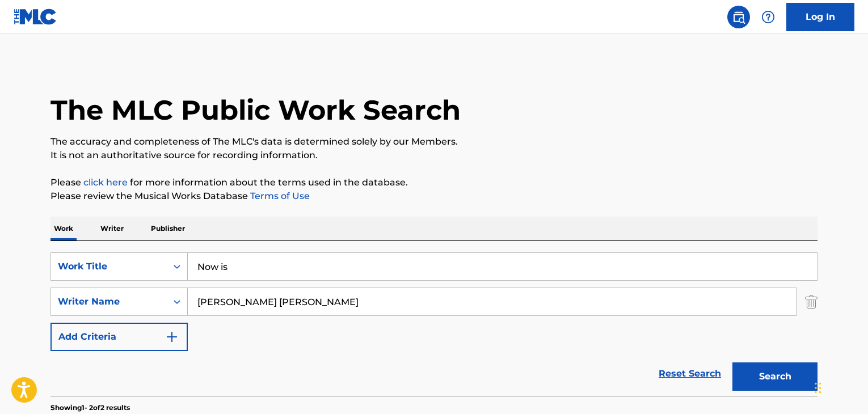 The image size is (868, 414). I want to click on form: Search Form, so click(434, 325).